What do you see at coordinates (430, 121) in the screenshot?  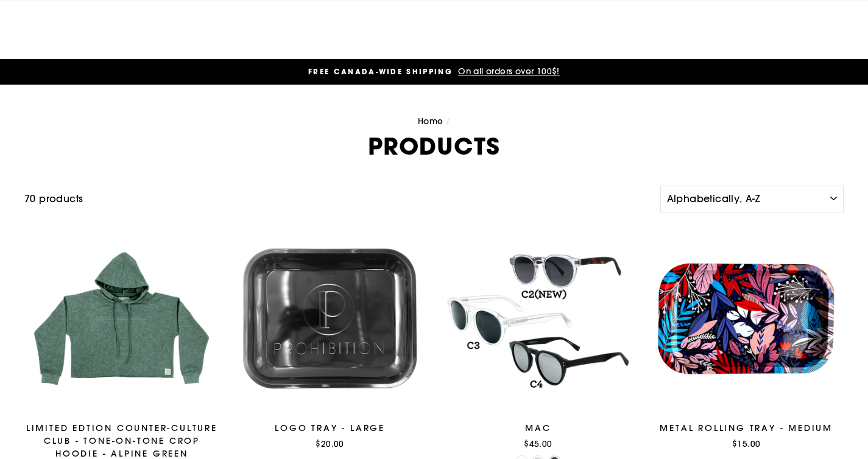 I see `a: Home` at bounding box center [430, 121].